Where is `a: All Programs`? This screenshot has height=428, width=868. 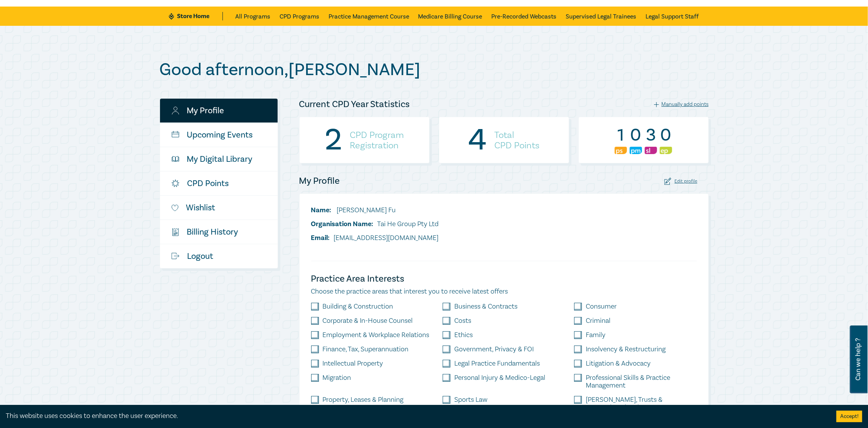 a: All Programs is located at coordinates (253, 16).